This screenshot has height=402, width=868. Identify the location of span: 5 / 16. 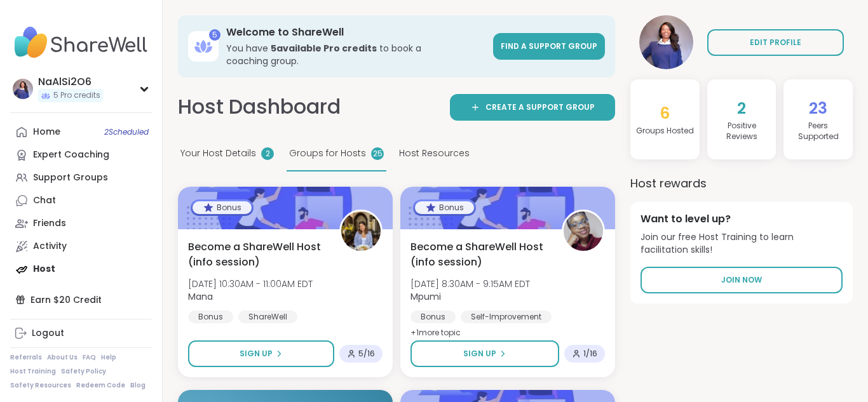
(367, 354).